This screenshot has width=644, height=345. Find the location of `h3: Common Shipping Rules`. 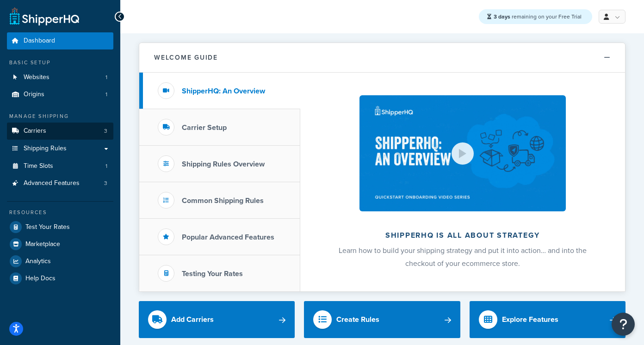

h3: Common Shipping Rules is located at coordinates (222, 201).